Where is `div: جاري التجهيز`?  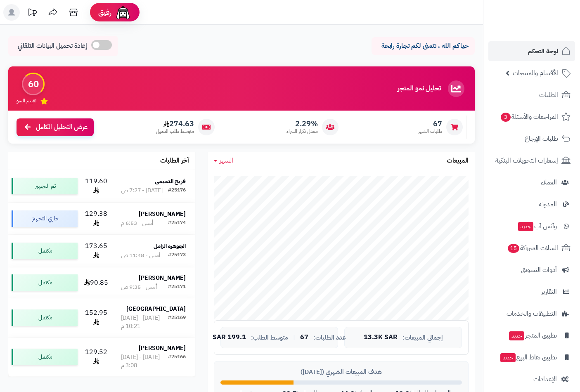
div: جاري التجهيز is located at coordinates (45, 219).